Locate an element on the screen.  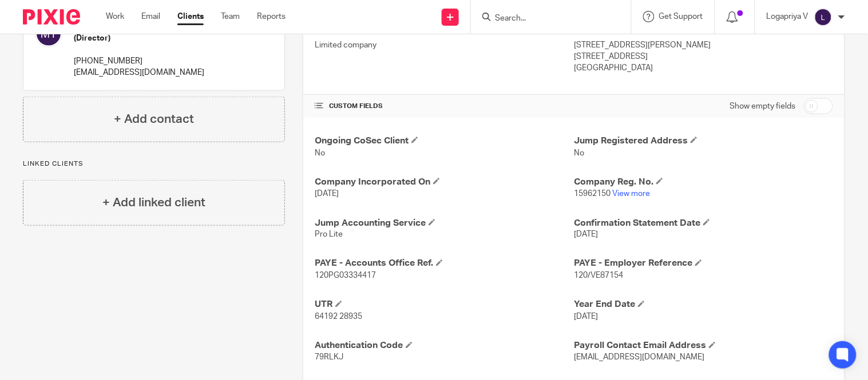
img: svg%3E is located at coordinates (823, 17).